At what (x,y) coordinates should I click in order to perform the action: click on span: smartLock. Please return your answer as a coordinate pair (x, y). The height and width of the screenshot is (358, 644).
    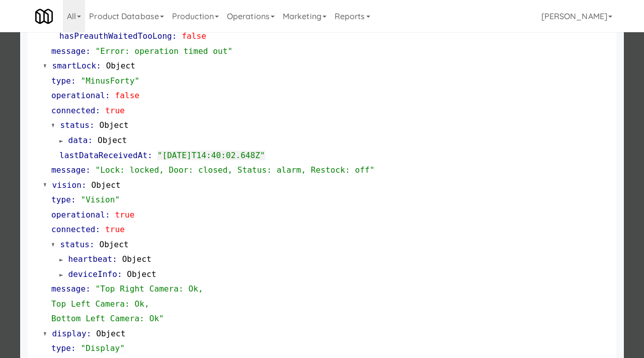
    Looking at the image, I should click on (75, 66).